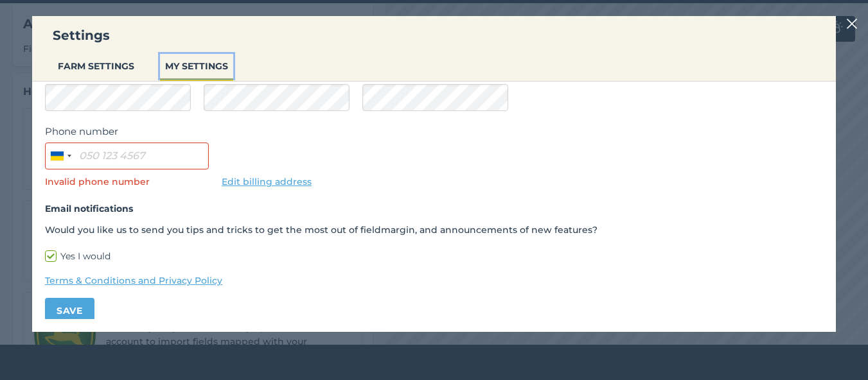 The height and width of the screenshot is (380, 868). What do you see at coordinates (127, 182) in the screenshot?
I see `p: Invalid phone number` at bounding box center [127, 182].